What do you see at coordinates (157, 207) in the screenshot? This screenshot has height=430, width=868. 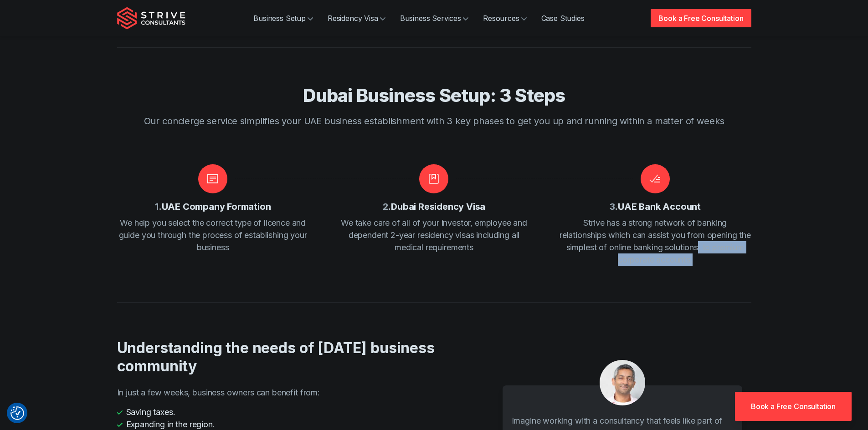 I see `span: 1` at bounding box center [157, 207].